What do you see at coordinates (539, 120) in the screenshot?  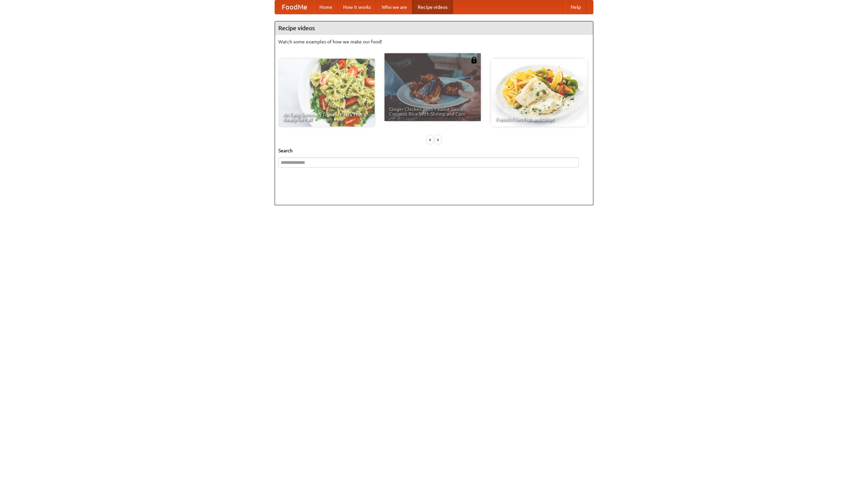 I see `span: French Fries Fish and Chips` at bounding box center [539, 120].